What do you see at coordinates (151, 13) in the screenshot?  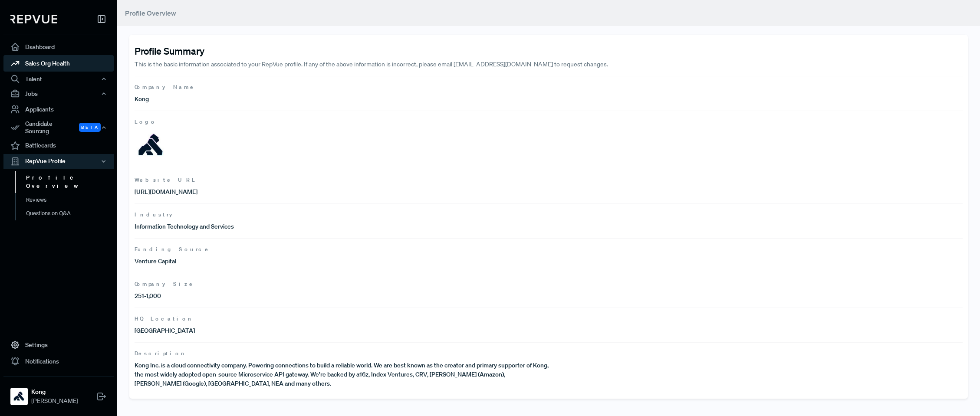 I see `span: Profile Overview` at bounding box center [151, 13].